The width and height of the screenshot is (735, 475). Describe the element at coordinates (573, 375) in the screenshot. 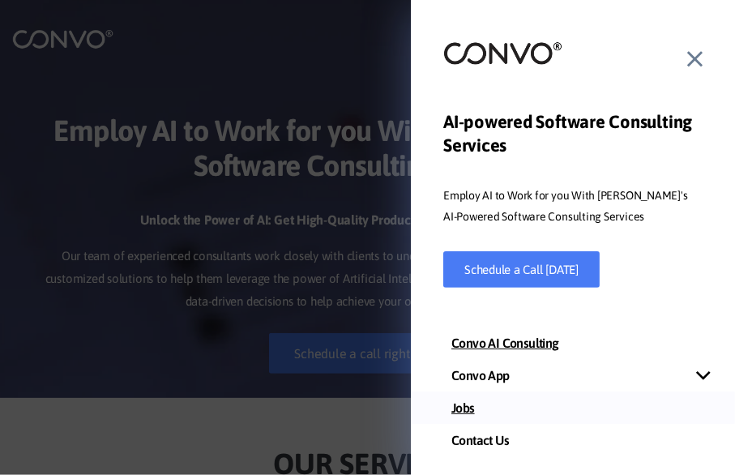

I see `a: Convo App` at that location.